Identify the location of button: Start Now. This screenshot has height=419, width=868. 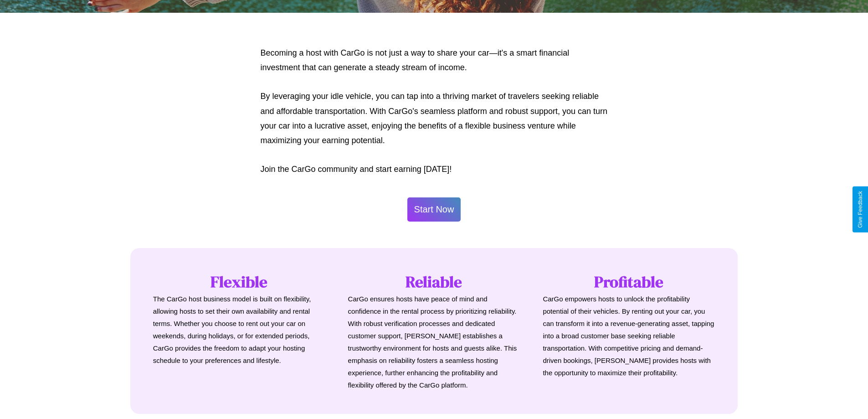
(435, 210).